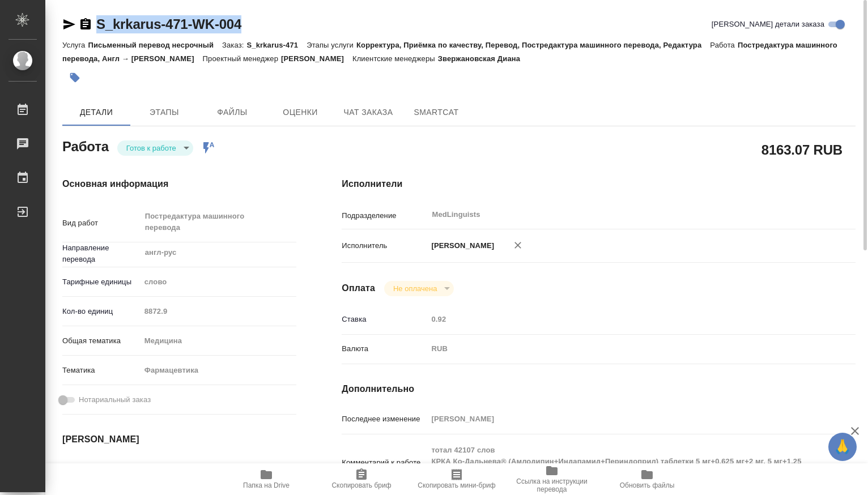 This screenshot has width=868, height=495. Describe the element at coordinates (219, 282) in the screenshot. I see `div: слово` at that location.